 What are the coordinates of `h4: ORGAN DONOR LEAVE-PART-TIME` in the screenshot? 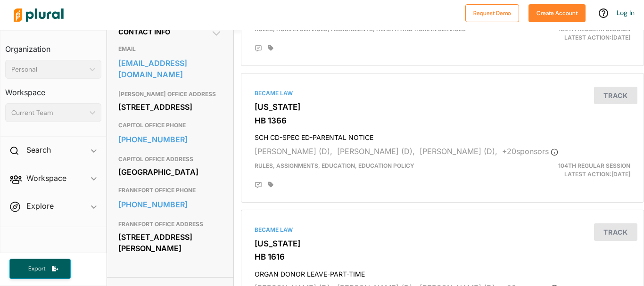 It's located at (443, 273).